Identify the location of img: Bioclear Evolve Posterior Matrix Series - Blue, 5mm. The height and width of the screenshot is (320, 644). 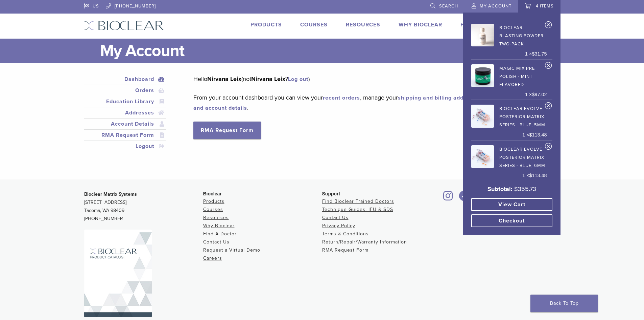
(482, 115).